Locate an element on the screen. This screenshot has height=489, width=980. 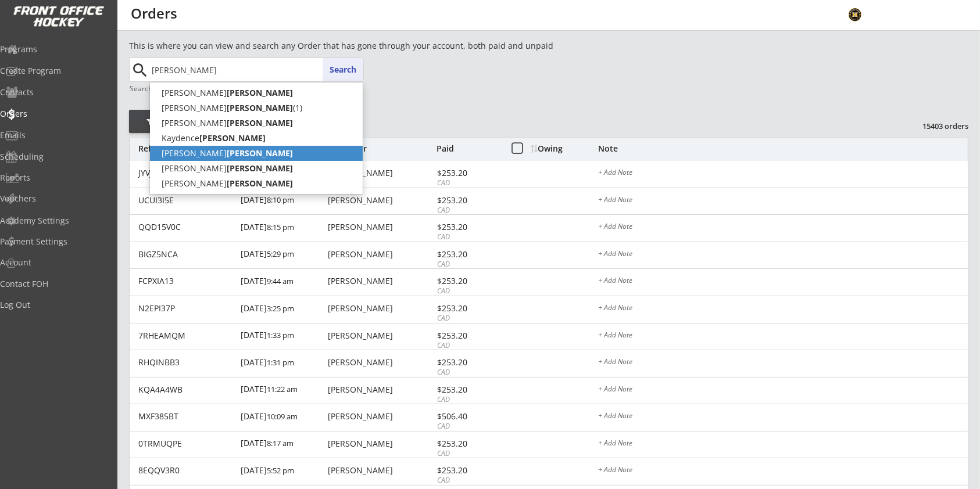
button: search is located at coordinates (140, 71).